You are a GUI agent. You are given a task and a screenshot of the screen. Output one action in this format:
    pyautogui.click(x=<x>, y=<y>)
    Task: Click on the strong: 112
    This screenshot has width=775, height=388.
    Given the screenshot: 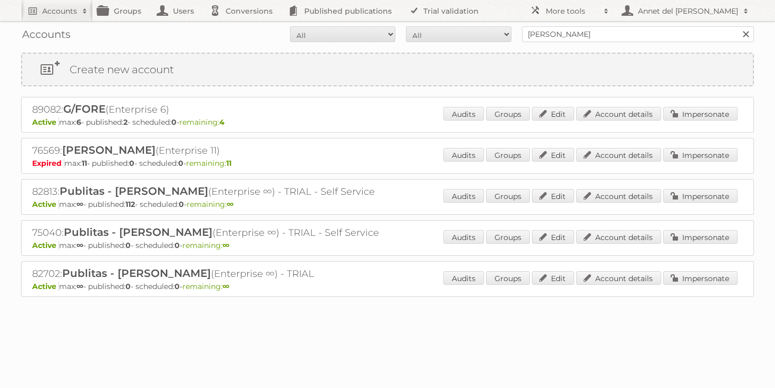 What is the action you would take?
    pyautogui.click(x=130, y=204)
    